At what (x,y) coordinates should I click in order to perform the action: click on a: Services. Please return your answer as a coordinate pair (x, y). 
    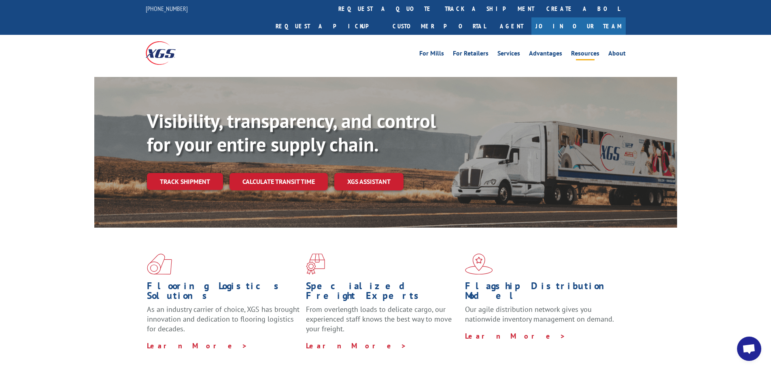
    Looking at the image, I should click on (509, 55).